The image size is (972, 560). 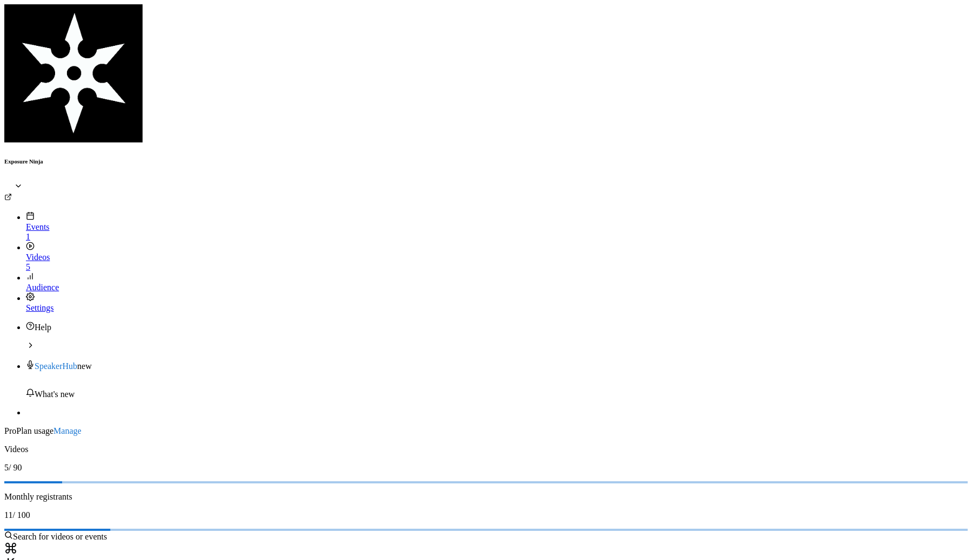 I want to click on span: new, so click(x=84, y=366).